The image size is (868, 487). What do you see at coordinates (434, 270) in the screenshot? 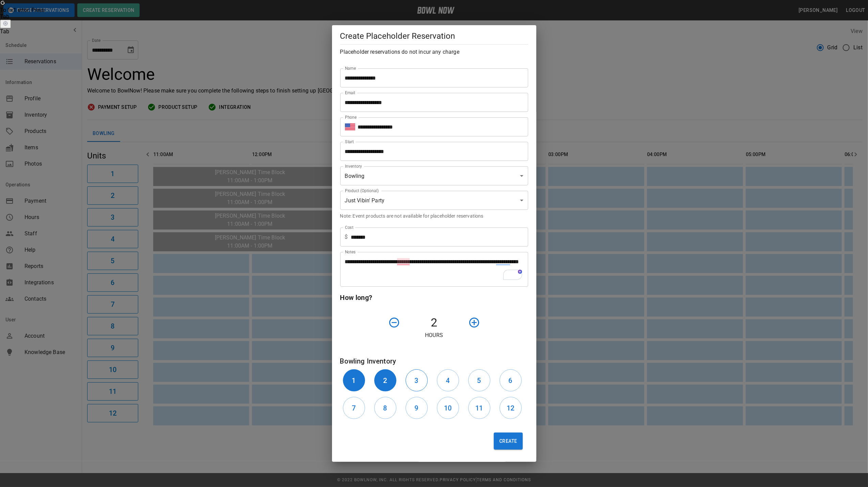
I see `textarea: To enrich screen reader interactions, please activate Accessibility in Grammarly extension settings` at bounding box center [434, 270].